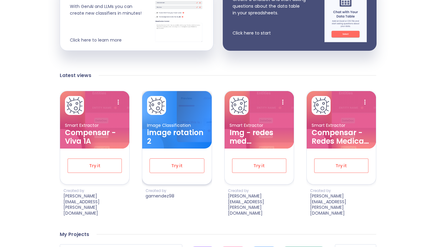  What do you see at coordinates (341, 137) in the screenshot?
I see `h3: Compensar - Redes Medicas v2` at bounding box center [341, 137].